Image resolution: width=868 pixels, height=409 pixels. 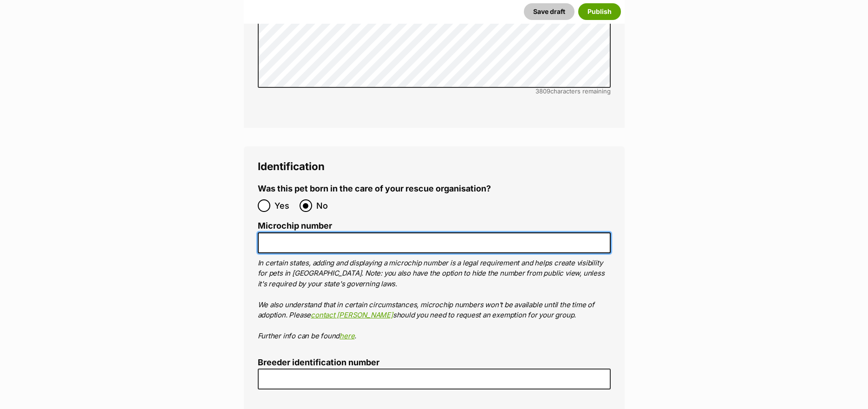 What do you see at coordinates (549, 11) in the screenshot?
I see `button: Save draft` at bounding box center [549, 11].